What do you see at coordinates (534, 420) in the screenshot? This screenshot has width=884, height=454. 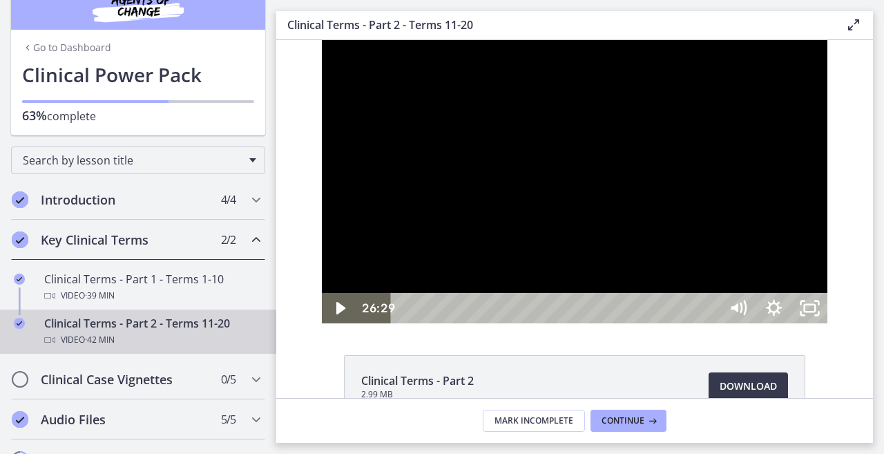 I see `span: Mark Incomplete` at bounding box center [534, 420].